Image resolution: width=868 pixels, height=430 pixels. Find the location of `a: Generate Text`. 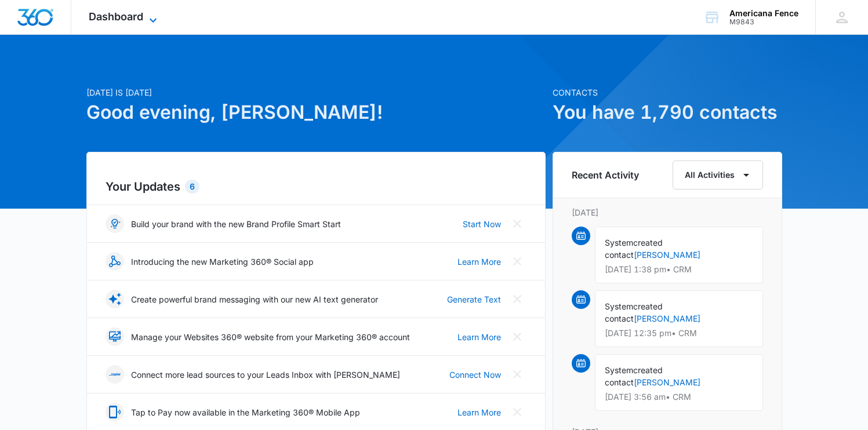

a: Generate Text is located at coordinates (474, 299).